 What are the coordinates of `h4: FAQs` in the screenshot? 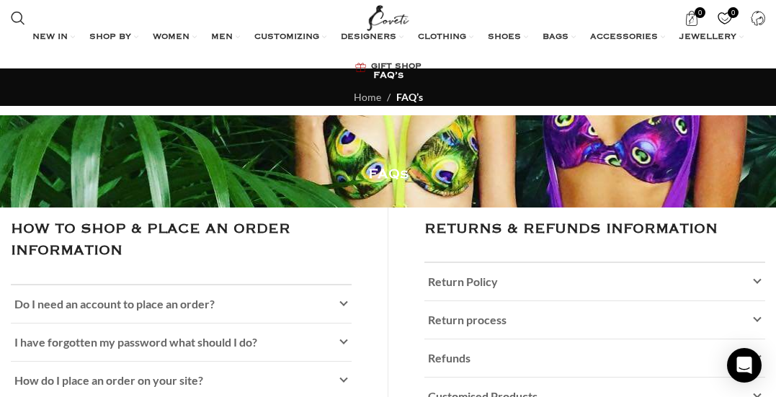 It's located at (388, 174).